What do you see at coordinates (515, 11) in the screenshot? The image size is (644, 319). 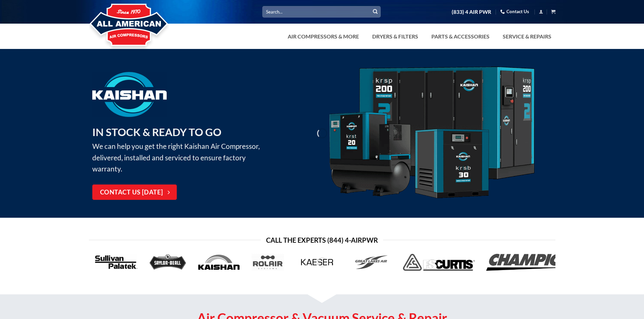 I see `a: Contact Us` at bounding box center [515, 11].